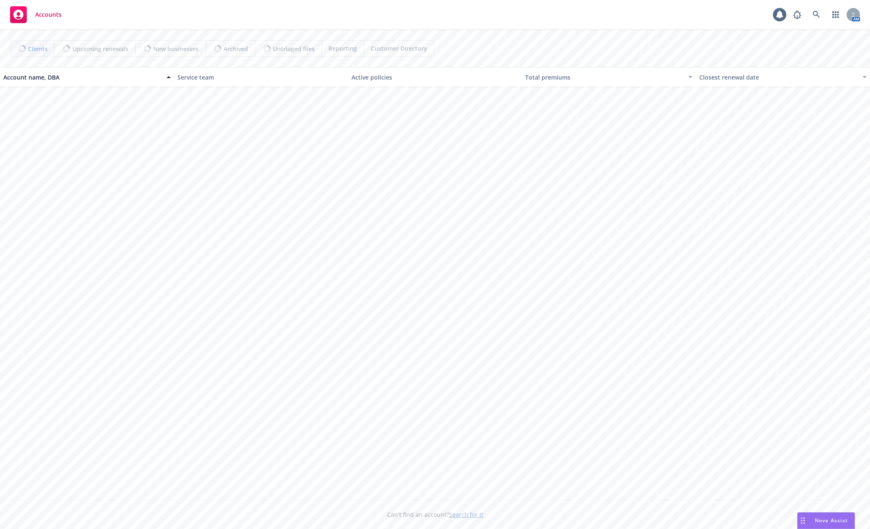 This screenshot has height=529, width=870. Describe the element at coordinates (100, 49) in the screenshot. I see `span: Upcoming renewals` at that location.